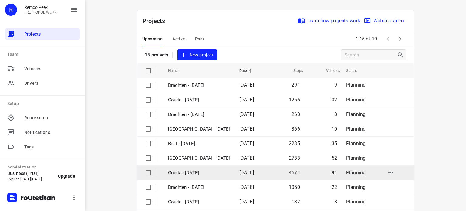 The image size is (466, 211). I want to click on div: R, so click(11, 10).